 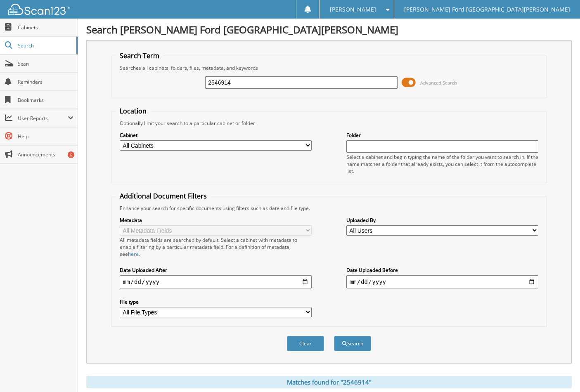 I want to click on a: here, so click(x=133, y=254).